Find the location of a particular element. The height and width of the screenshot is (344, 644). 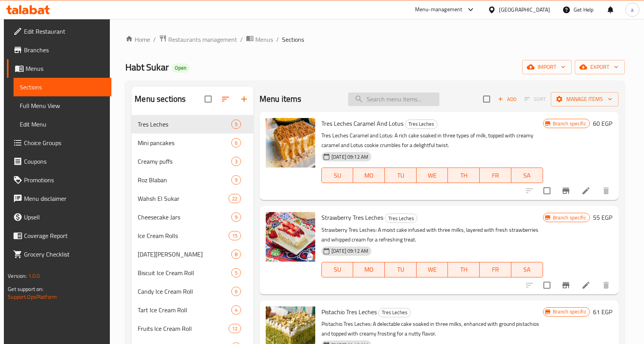

span: Add is located at coordinates (507, 99).